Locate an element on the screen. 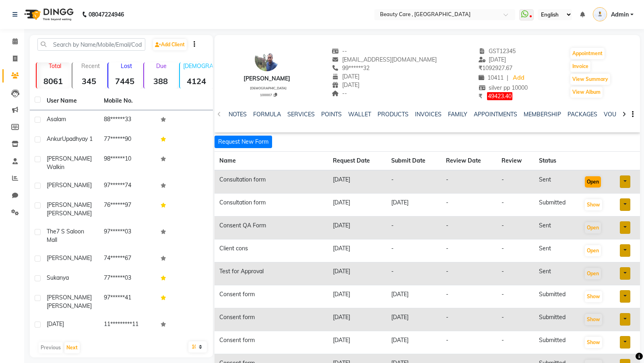  a: APPOINTMENTS is located at coordinates (495, 114).